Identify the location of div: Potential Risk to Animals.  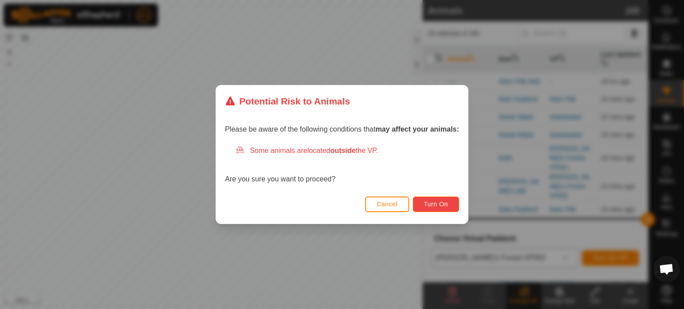
(287, 101).